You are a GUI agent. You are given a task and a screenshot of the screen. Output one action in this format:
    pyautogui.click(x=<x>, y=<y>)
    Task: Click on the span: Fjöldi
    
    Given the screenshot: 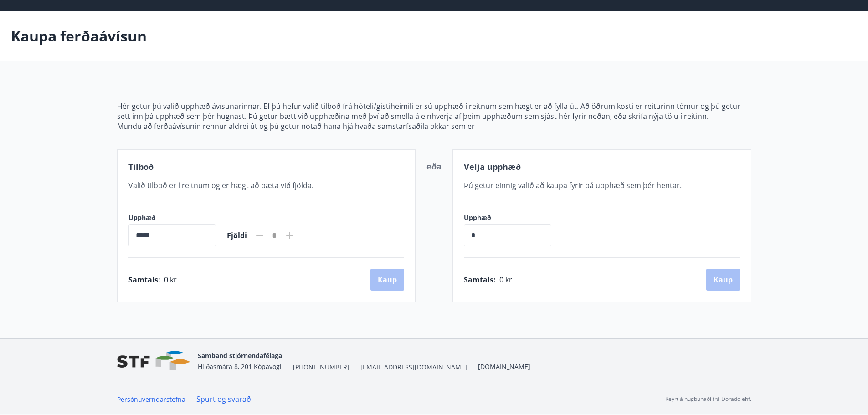 What is the action you would take?
    pyautogui.click(x=237, y=236)
    